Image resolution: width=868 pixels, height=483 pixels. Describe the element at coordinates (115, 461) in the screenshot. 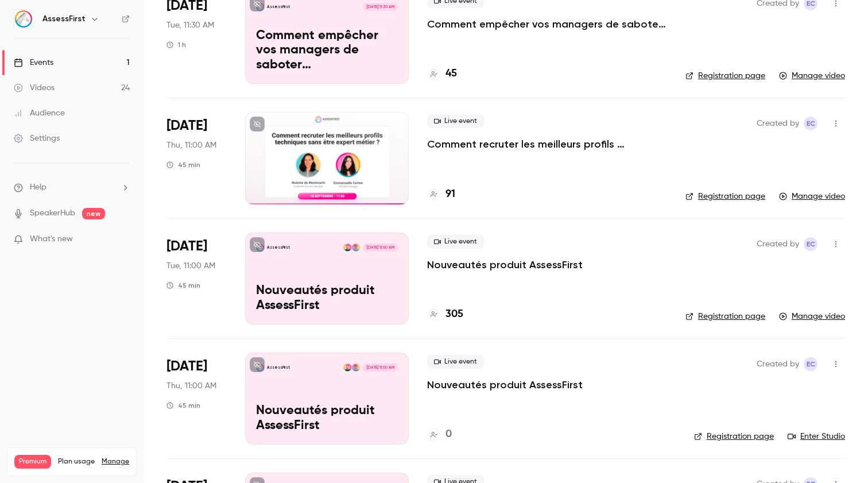

I see `a: Manage` at that location.